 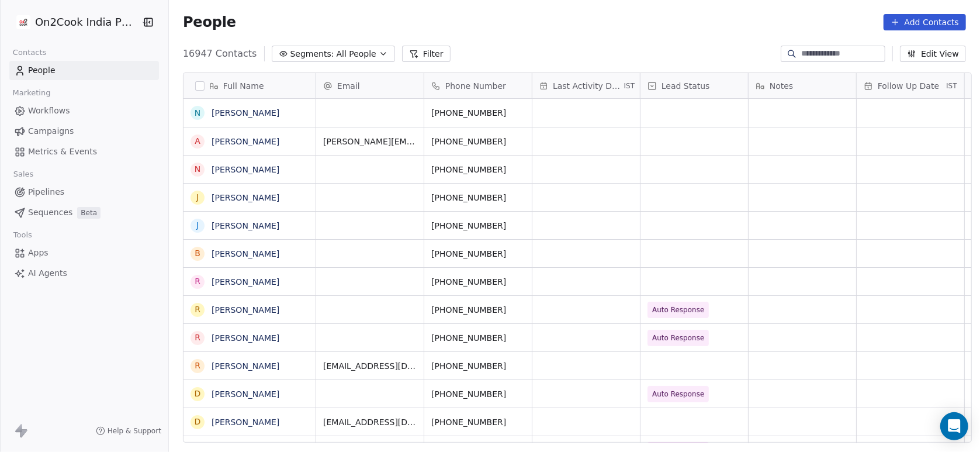 What do you see at coordinates (63, 152) in the screenshot?
I see `span: Metrics & Events` at bounding box center [63, 152].